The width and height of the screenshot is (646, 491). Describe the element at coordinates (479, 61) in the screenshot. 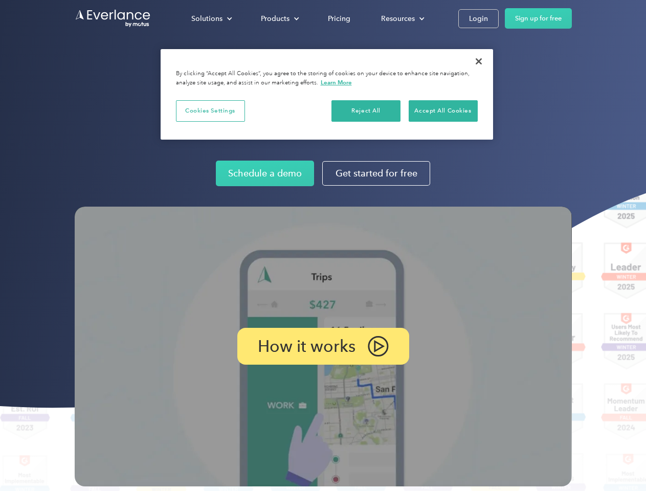

I see `button: Close` at that location.